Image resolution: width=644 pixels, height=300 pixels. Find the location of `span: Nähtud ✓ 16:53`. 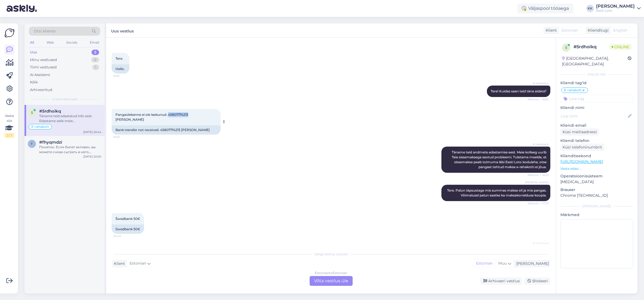

span: Nähtud ✓ 16:53 is located at coordinates (538, 175).